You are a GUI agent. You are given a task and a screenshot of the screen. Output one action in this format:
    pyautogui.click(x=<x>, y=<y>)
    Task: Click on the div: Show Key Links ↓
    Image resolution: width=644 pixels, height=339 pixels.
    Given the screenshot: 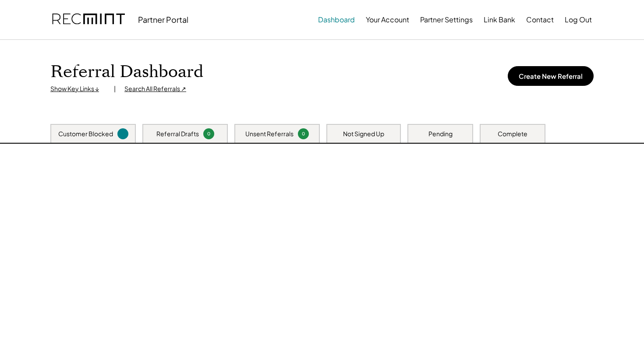 What is the action you would take?
    pyautogui.click(x=77, y=89)
    